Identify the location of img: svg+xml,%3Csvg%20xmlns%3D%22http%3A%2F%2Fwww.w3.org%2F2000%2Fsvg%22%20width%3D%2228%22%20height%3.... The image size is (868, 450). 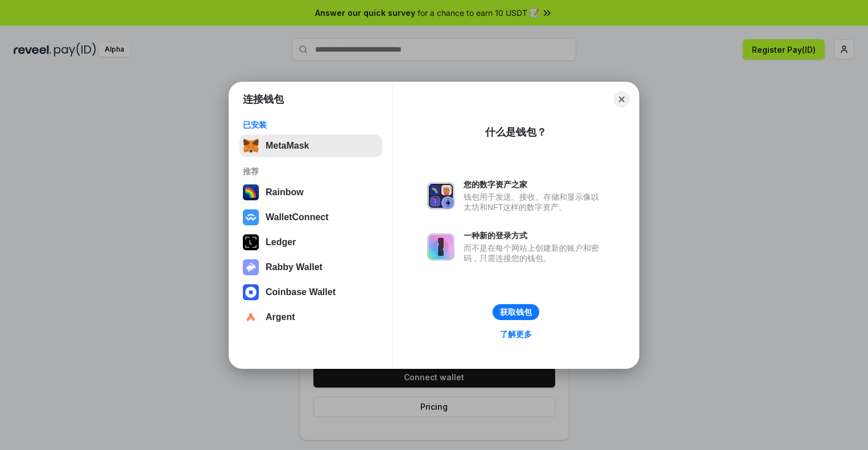
(251, 242).